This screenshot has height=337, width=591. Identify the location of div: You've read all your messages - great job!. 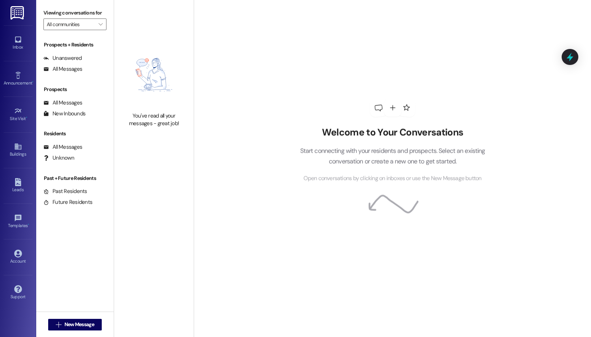
(154, 120).